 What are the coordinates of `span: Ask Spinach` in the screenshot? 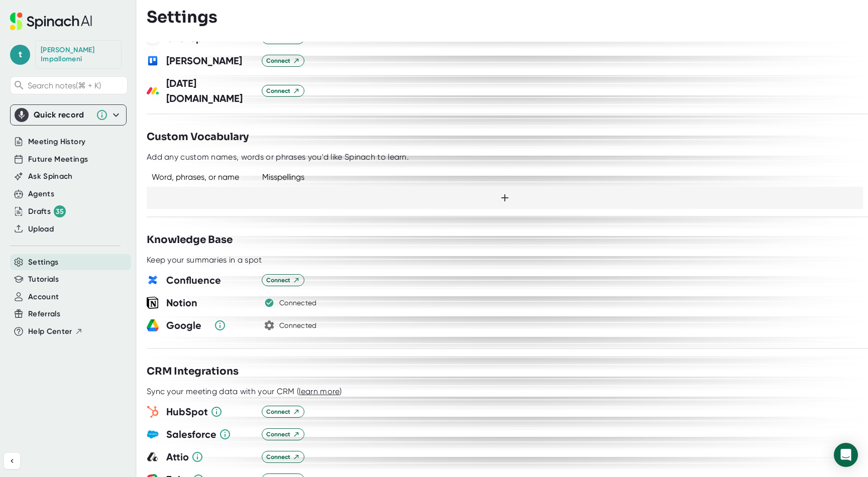 It's located at (50, 176).